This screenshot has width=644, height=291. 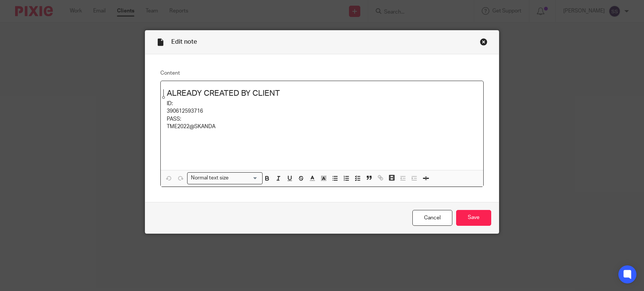 What do you see at coordinates (244, 178) in the screenshot?
I see `input: Search for option` at bounding box center [244, 178].